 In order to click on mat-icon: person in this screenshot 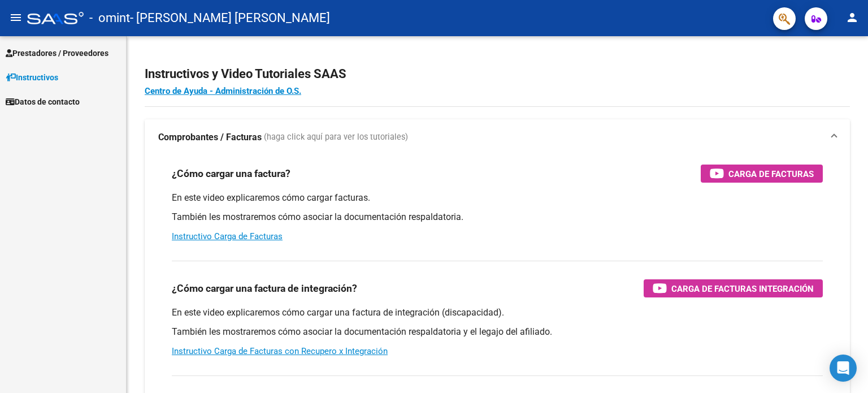, I will do `click(852, 17)`.